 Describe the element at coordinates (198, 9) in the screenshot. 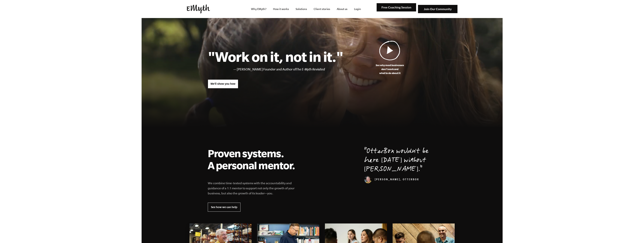

I see `img: EMyth` at that location.